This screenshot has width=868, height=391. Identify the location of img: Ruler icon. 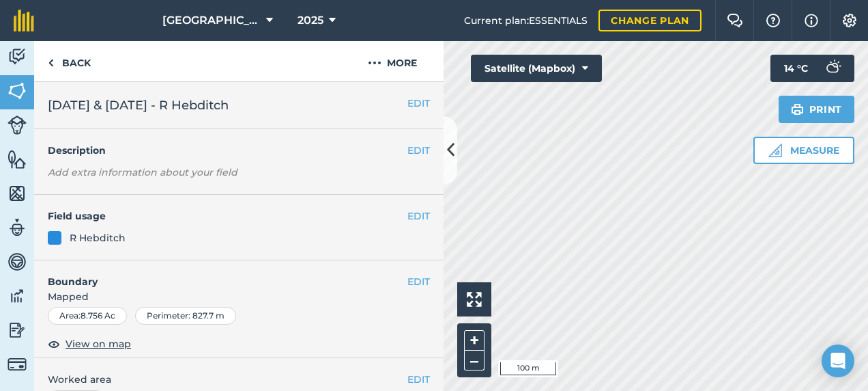
(775, 151).